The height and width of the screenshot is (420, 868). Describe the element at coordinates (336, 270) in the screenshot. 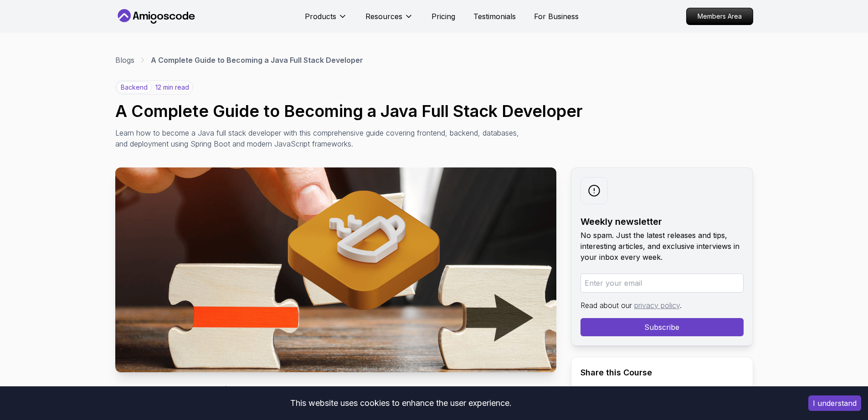

I see `img: A Complete Guide to Becoming a Java Full Stack Developer thumbnail` at that location.